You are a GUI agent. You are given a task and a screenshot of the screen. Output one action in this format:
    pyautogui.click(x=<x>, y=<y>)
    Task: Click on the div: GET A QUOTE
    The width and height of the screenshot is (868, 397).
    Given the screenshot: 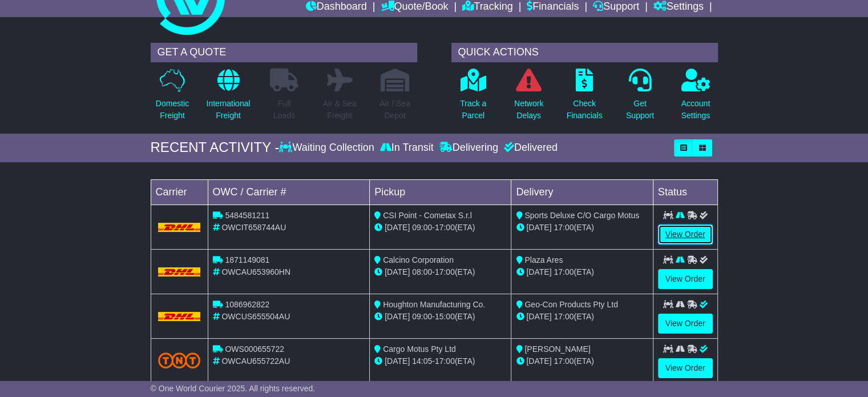 What is the action you would take?
    pyautogui.click(x=284, y=52)
    